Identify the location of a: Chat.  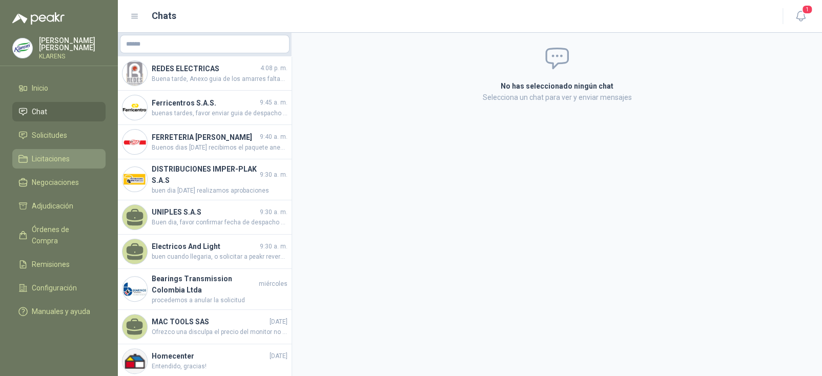
(59, 112).